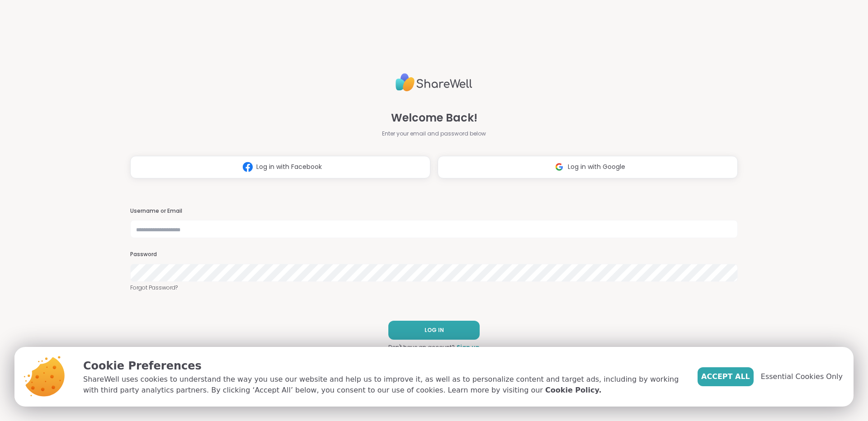 The height and width of the screenshot is (421, 868). What do you see at coordinates (383, 366) in the screenshot?
I see `p: Cookie Preferences` at bounding box center [383, 366].